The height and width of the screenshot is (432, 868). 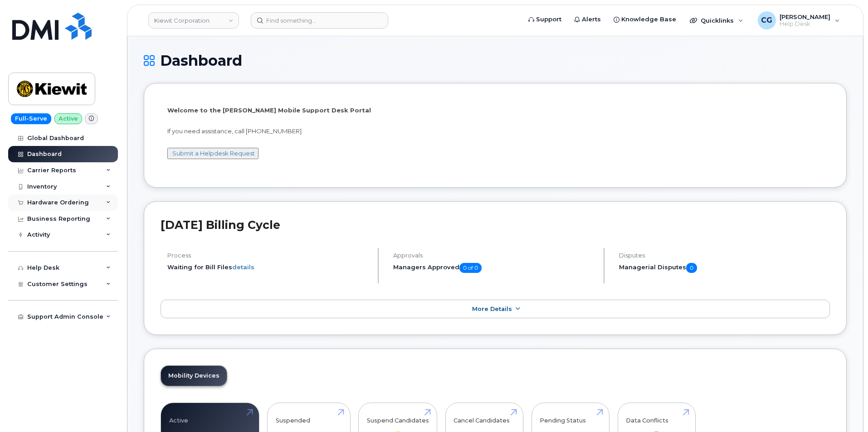 What do you see at coordinates (691, 268) in the screenshot?
I see `span: 0` at bounding box center [691, 268].